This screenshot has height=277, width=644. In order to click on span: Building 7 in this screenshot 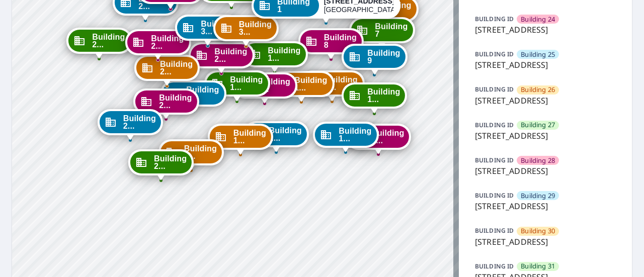, I will do `click(391, 30)`.